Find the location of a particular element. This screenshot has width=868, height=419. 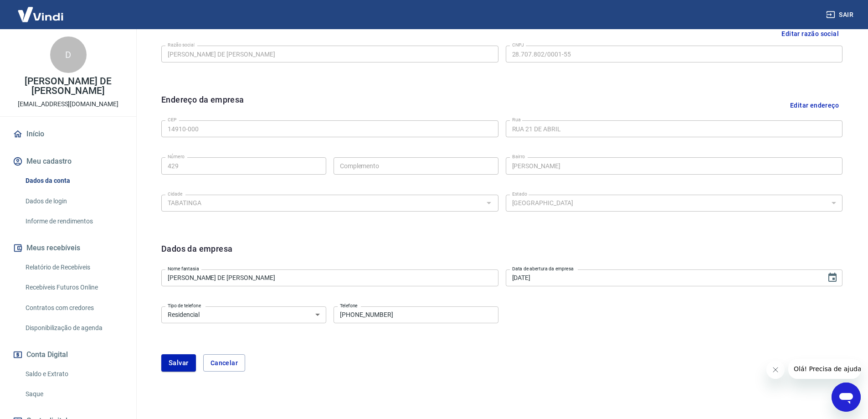

a: Saque is located at coordinates (73, 394).